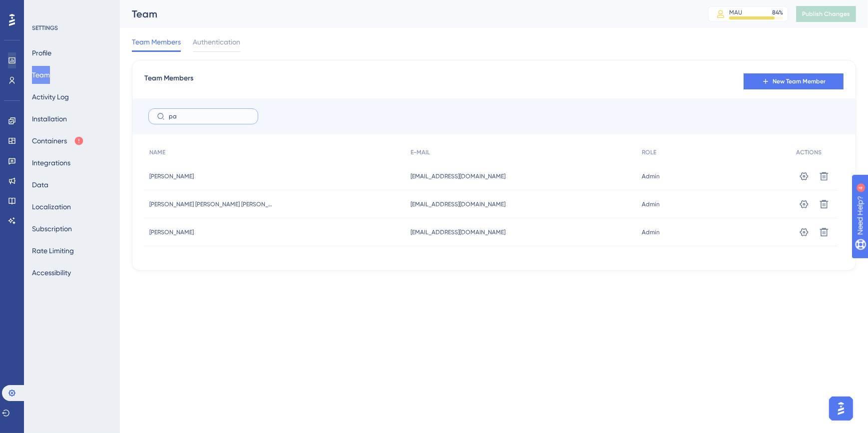 The image size is (868, 433). What do you see at coordinates (52, 229) in the screenshot?
I see `button: Subscription` at bounding box center [52, 229].